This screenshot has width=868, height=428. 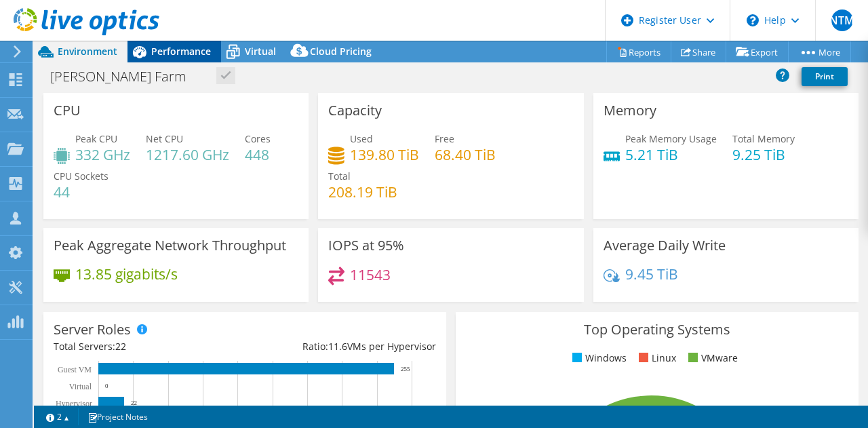 I want to click on span: 22, so click(x=121, y=346).